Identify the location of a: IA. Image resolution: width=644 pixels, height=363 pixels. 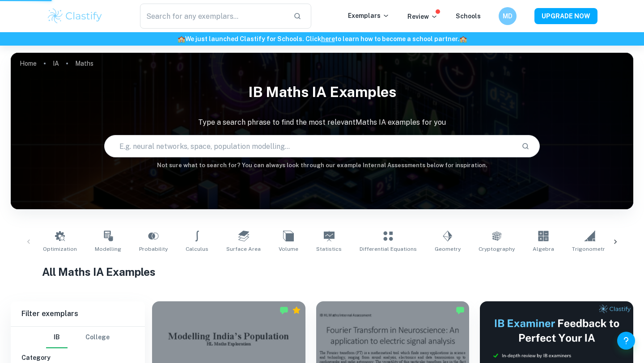
(56, 64).